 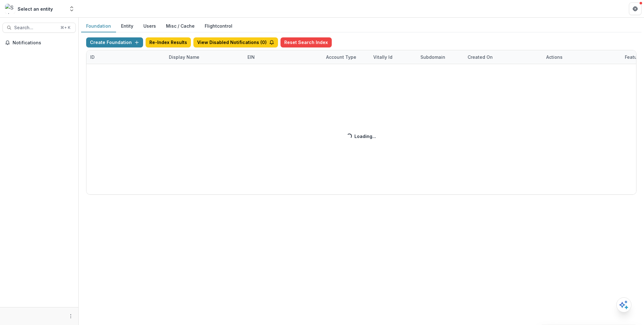 What do you see at coordinates (66, 28) in the screenshot?
I see `div: ⌘ + K` at bounding box center [66, 28].